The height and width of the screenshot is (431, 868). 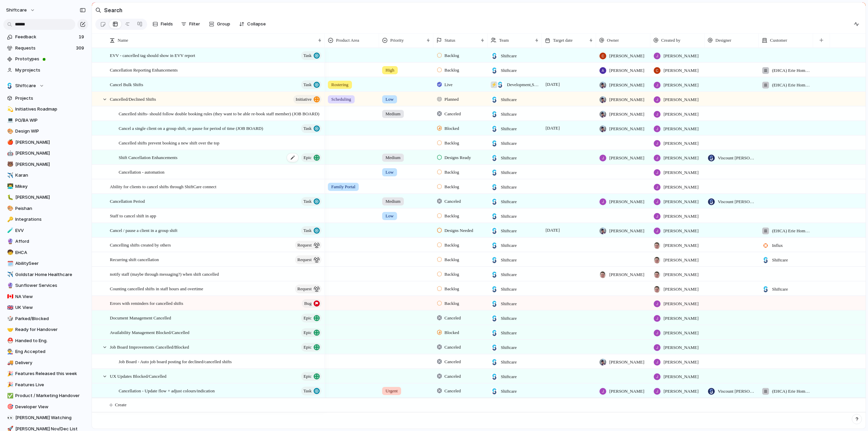 I want to click on span: 309, so click(x=81, y=48).